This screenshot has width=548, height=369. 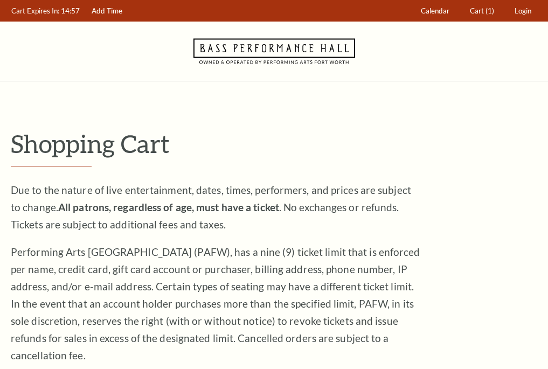 What do you see at coordinates (211, 207) in the screenshot?
I see `span: Due to the nature of live entertainment, dates, times, performers, and prices are subject to chan...` at bounding box center [211, 207].